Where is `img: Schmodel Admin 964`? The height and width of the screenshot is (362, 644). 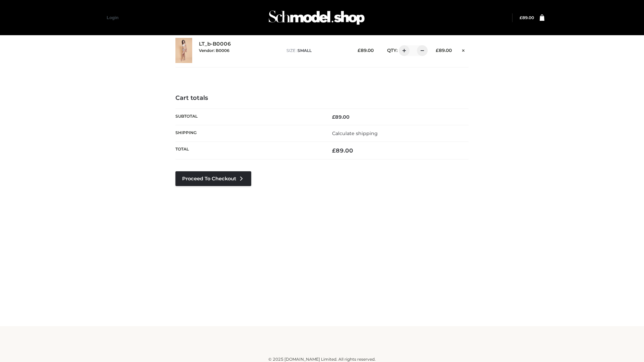
img: Schmodel Admin 964 is located at coordinates (317, 17).